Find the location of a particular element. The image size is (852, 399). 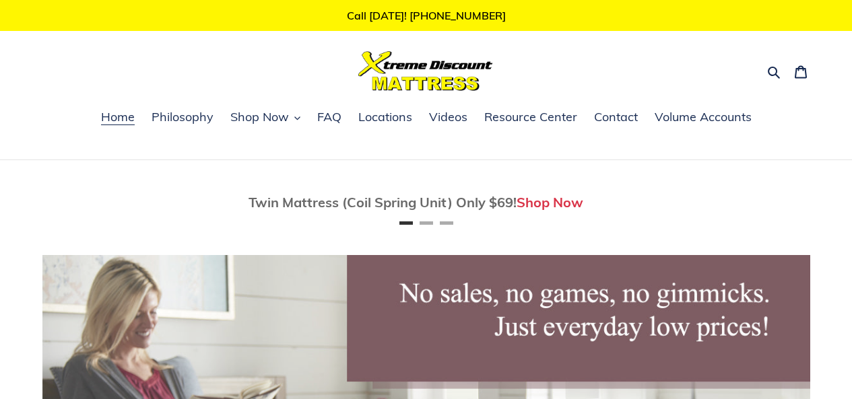

span: Locations is located at coordinates (385, 117).